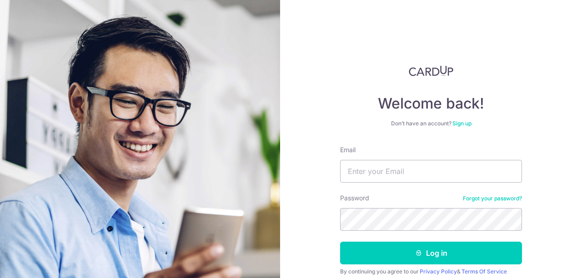 The image size is (582, 278). Describe the element at coordinates (431, 104) in the screenshot. I see `h4: Welcome back!` at that location.